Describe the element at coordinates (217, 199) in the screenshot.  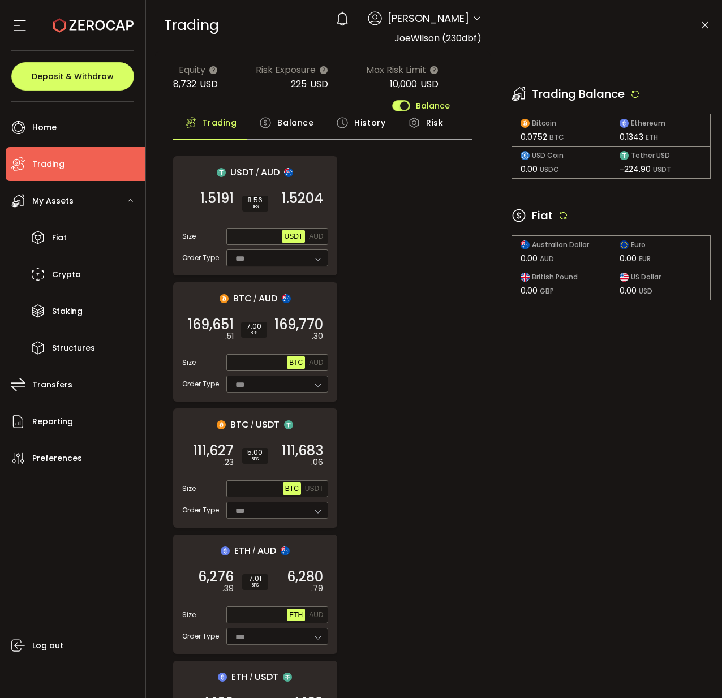
I see `span: 1.5191` at that location.